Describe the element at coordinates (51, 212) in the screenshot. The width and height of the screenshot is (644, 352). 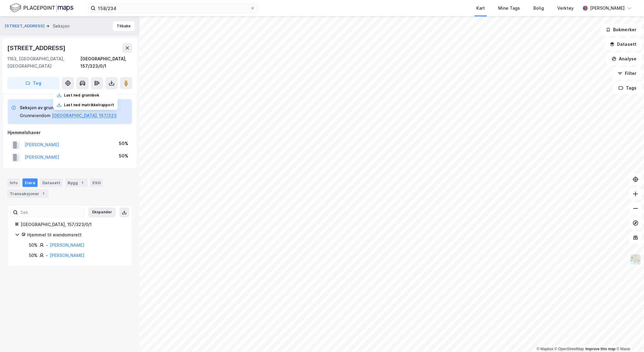
I see `input: Søk` at that location.